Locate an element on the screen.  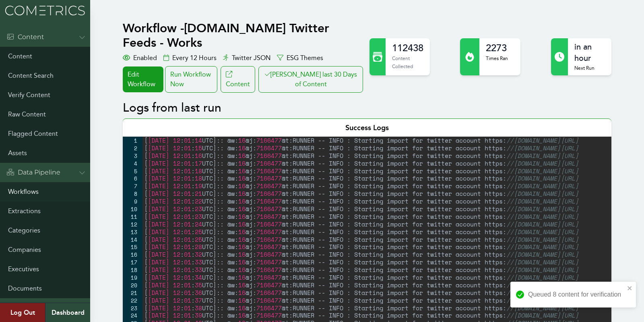
p: Next Run is located at coordinates (590, 68).